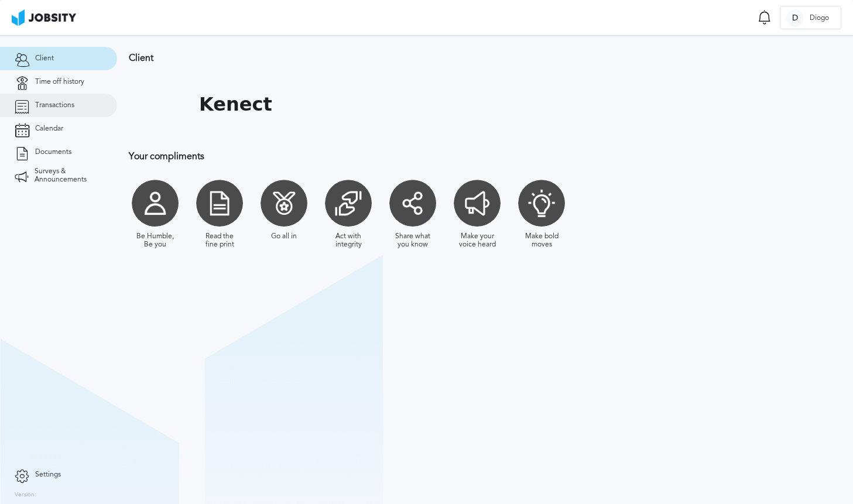 This screenshot has height=504, width=853. What do you see at coordinates (54, 106) in the screenshot?
I see `span: Transactions` at bounding box center [54, 106].